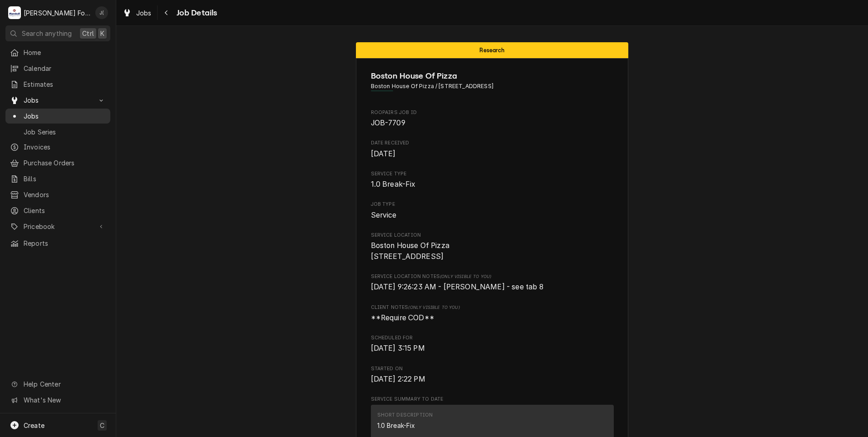 The image size is (868, 437). Describe the element at coordinates (65, 243) in the screenshot. I see `span: Reports` at that location.